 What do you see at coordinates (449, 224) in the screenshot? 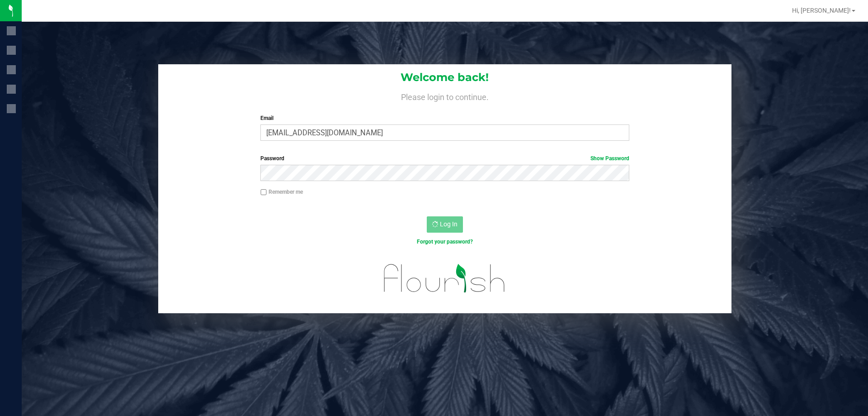
I see `span: Log In` at bounding box center [449, 224].